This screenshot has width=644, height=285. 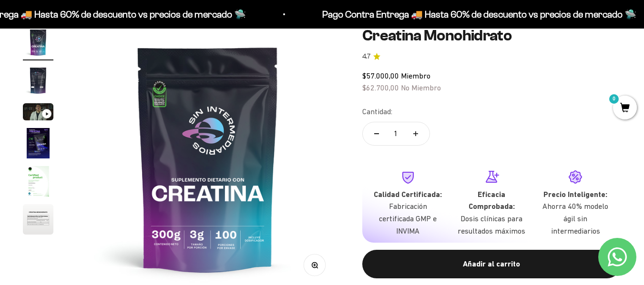 What do you see at coordinates (105, 94) in the screenshot?
I see `div: País de origen de ingredientes` at bounding box center [105, 94].